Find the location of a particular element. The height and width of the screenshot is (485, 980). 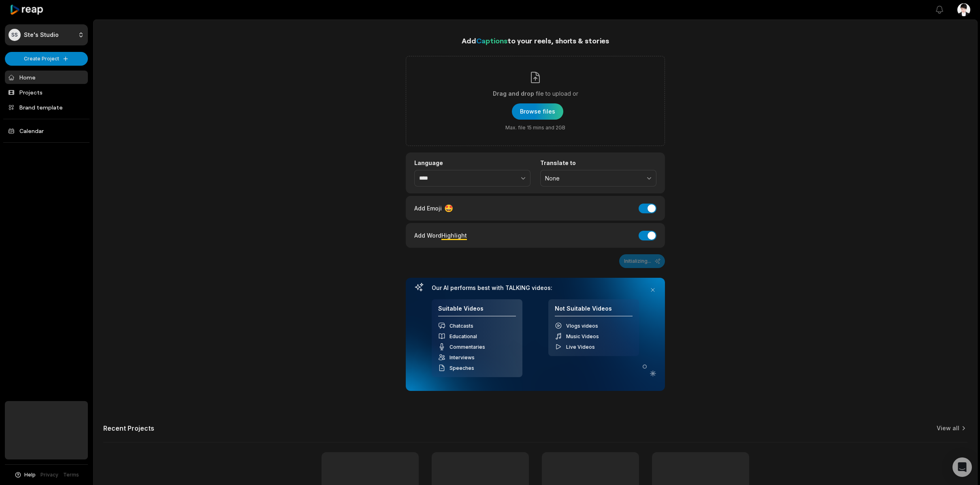

button: Drag and dropfile to upload orMax. file 15 mins and 2GB is located at coordinates (537, 111).